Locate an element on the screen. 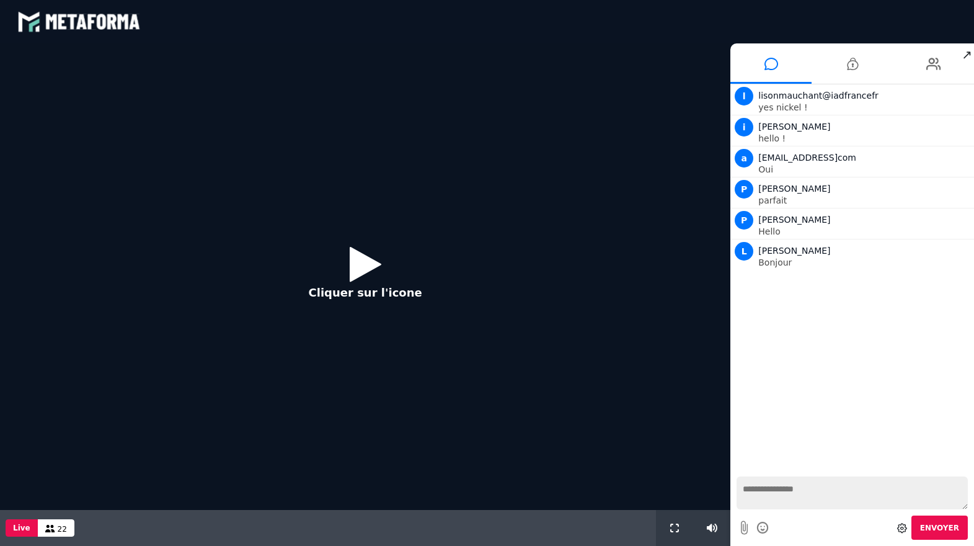 Image resolution: width=974 pixels, height=546 pixels. button: Envoyer is located at coordinates (939, 527).